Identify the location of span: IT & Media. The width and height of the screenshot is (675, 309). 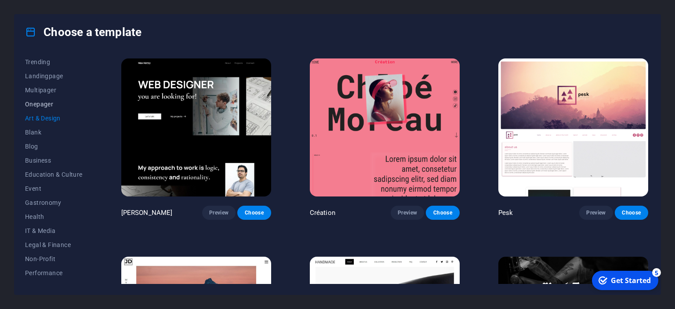
(54, 231).